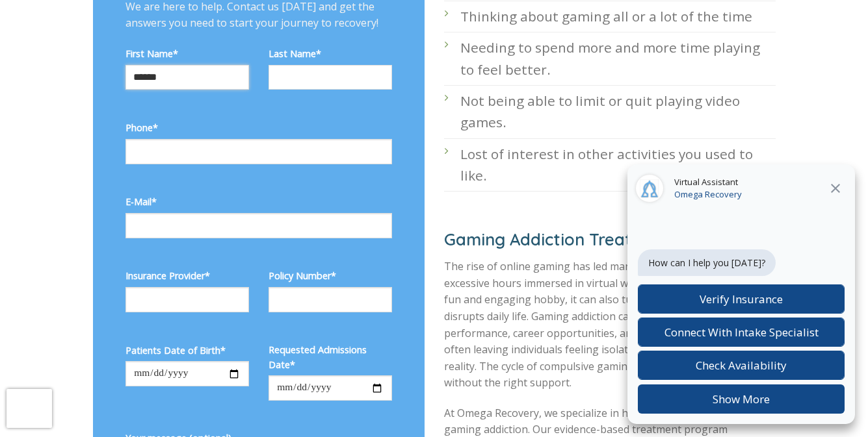 The width and height of the screenshot is (868, 437). I want to click on label: Insurance Provider*, so click(187, 275).